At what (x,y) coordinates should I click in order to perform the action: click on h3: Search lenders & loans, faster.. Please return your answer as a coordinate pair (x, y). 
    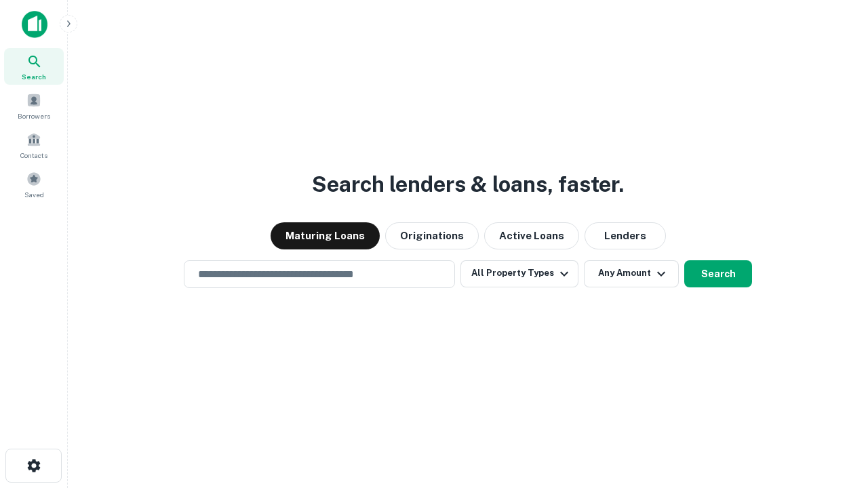
    Looking at the image, I should click on (468, 184).